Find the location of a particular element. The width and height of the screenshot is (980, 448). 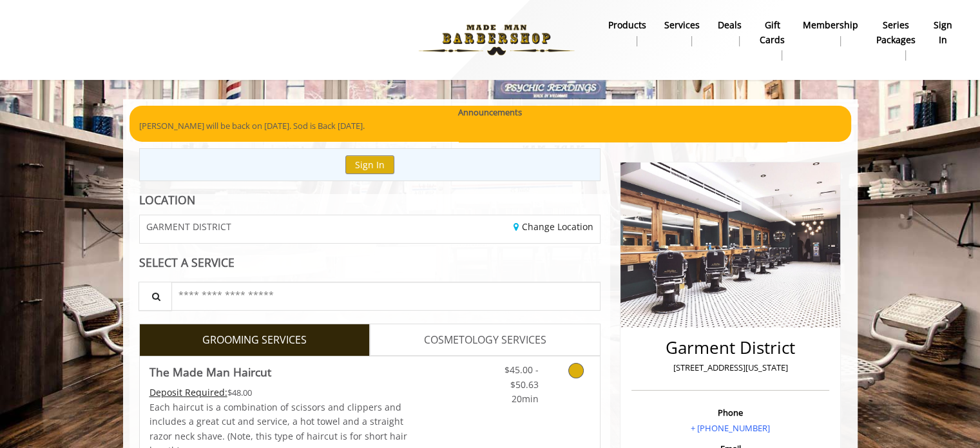

button: Service Search is located at coordinates (155, 296).